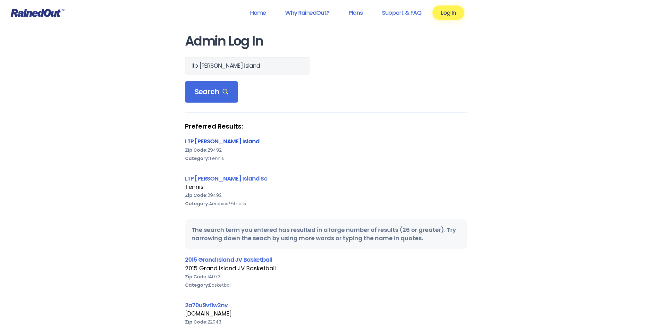 Image resolution: width=652 pixels, height=329 pixels. I want to click on div: 2a70u9vt1w2nv, so click(326, 305).